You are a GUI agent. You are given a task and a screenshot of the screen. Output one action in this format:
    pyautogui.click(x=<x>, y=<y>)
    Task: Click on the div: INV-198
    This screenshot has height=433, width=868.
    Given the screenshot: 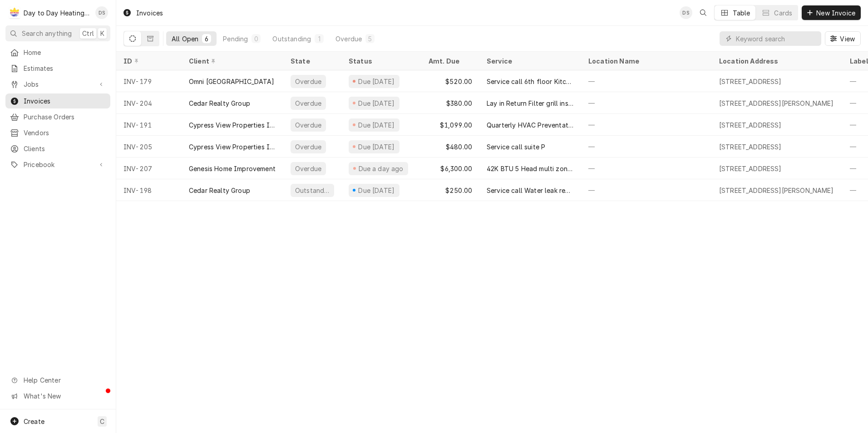 What is the action you would take?
    pyautogui.click(x=149, y=191)
    